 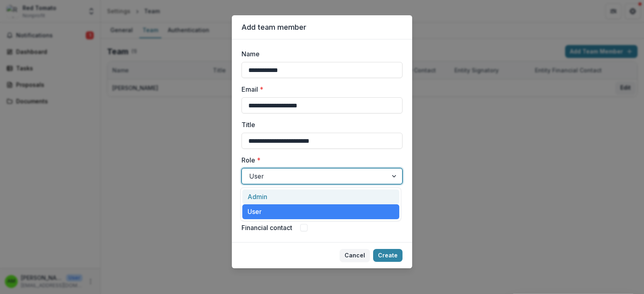 I want to click on label: Role, so click(x=320, y=160).